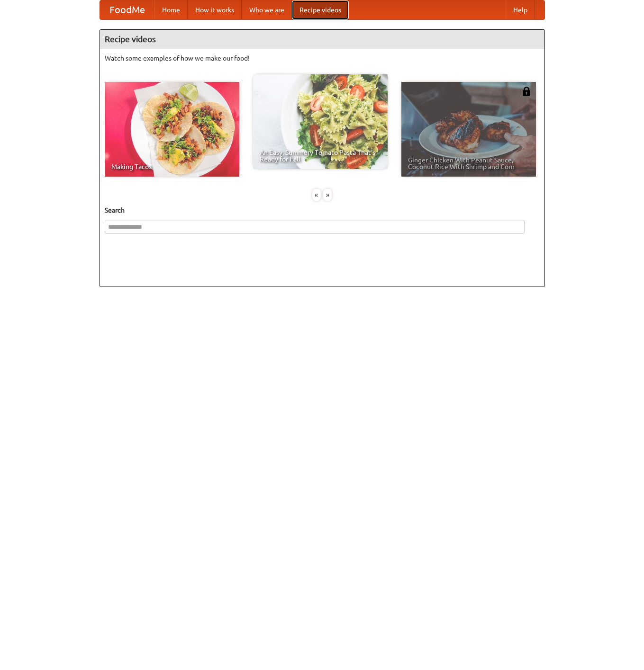 Image resolution: width=644 pixels, height=670 pixels. I want to click on span: An Easy, Summery Tomato Pasta That's Ready for Fall, so click(321, 156).